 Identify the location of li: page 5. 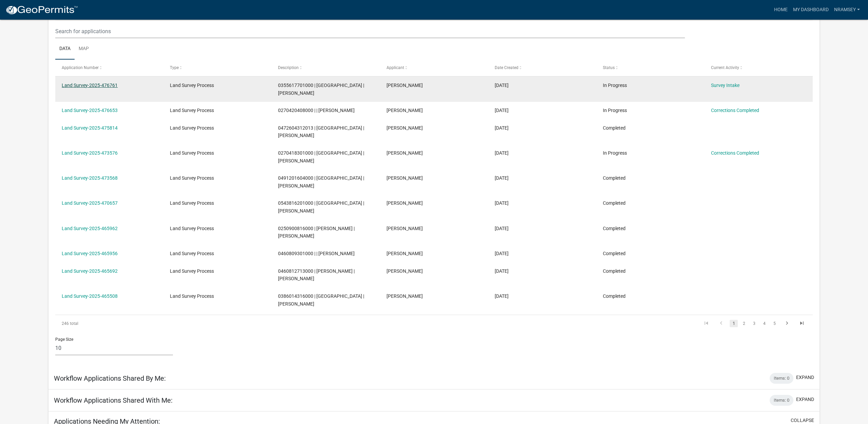
(774, 324).